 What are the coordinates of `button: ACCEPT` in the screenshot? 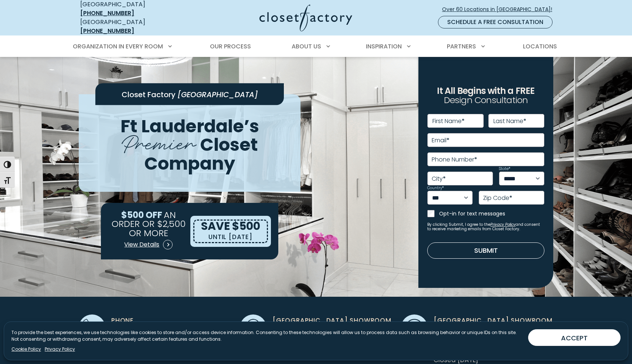 It's located at (574, 337).